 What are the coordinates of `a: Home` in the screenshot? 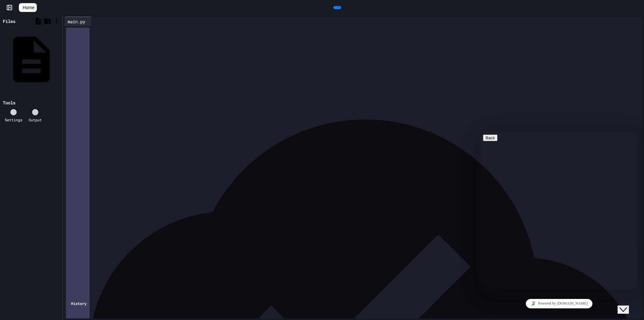 It's located at (27, 7).